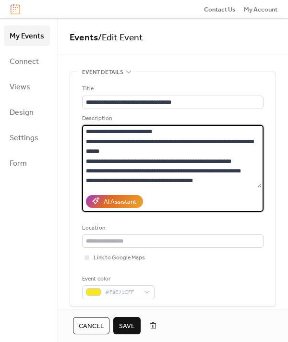 The width and height of the screenshot is (288, 342). I want to click on a: Connect, so click(27, 61).